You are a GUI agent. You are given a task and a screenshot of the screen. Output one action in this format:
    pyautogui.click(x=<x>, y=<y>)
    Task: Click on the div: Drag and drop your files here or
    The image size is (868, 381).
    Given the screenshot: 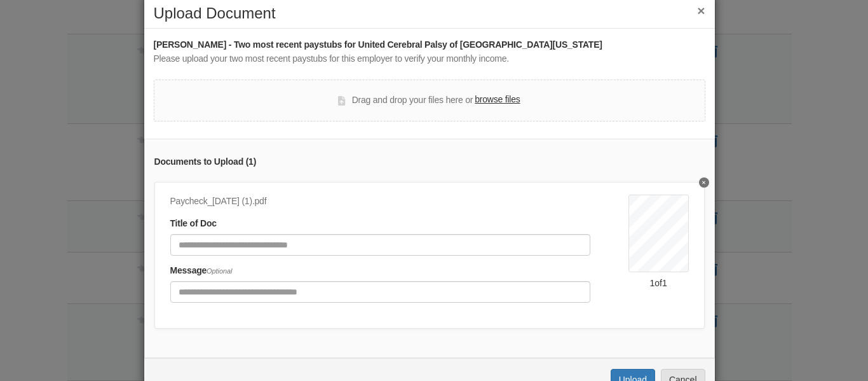 What is the action you would take?
    pyautogui.click(x=429, y=100)
    